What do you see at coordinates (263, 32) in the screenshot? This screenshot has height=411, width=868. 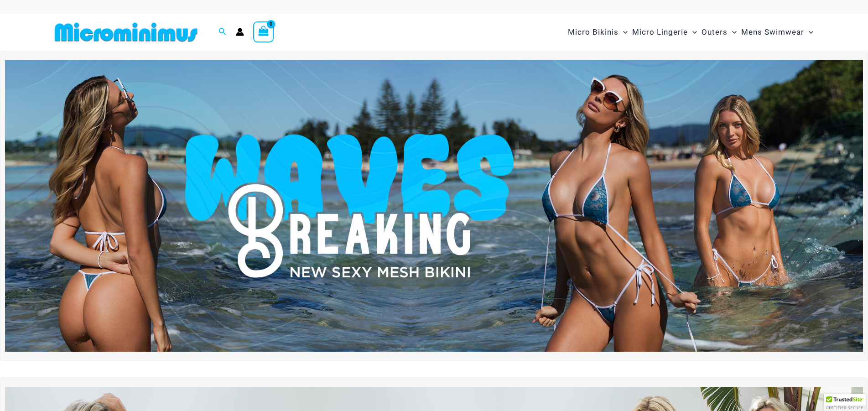 I see `a: View Shopping Cart, empty` at bounding box center [263, 32].